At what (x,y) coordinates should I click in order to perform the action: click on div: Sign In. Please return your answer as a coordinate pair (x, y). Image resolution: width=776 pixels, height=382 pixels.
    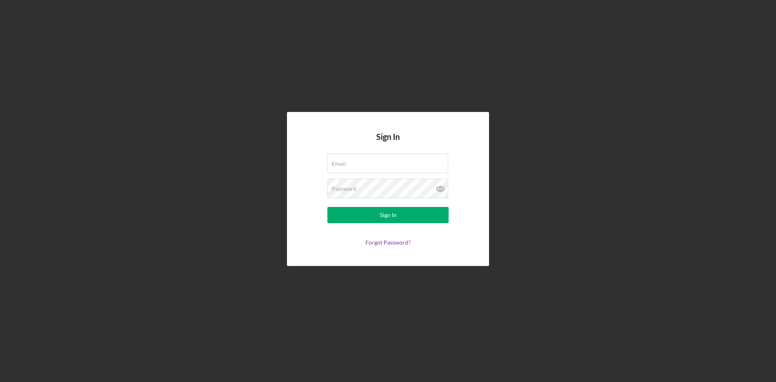
    Looking at the image, I should click on (388, 215).